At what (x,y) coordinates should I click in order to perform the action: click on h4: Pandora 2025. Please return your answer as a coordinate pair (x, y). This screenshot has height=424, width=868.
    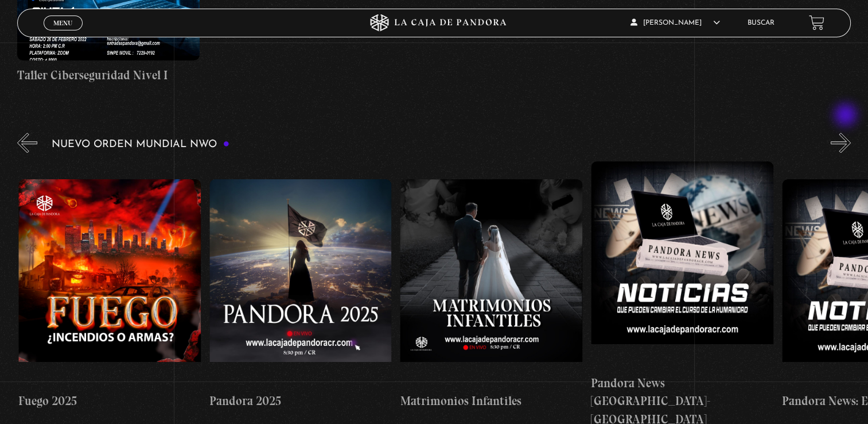
    Looking at the image, I should click on (301, 401).